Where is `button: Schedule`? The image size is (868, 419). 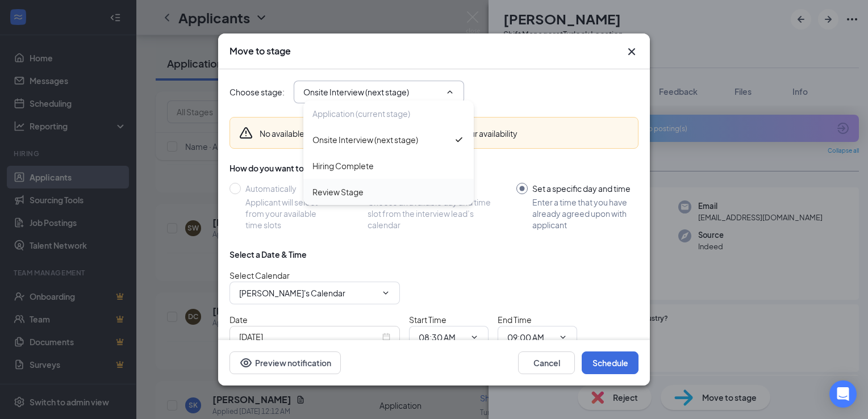
button: Schedule is located at coordinates (610, 363).